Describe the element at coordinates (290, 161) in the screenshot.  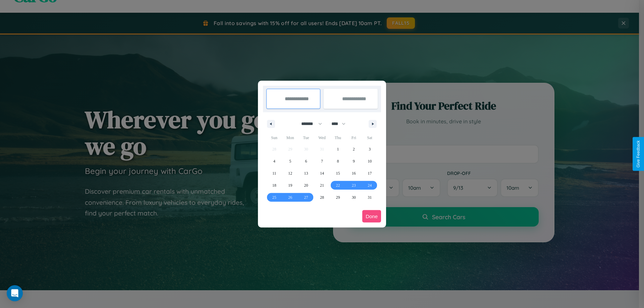
I see `button: 5` at that location.